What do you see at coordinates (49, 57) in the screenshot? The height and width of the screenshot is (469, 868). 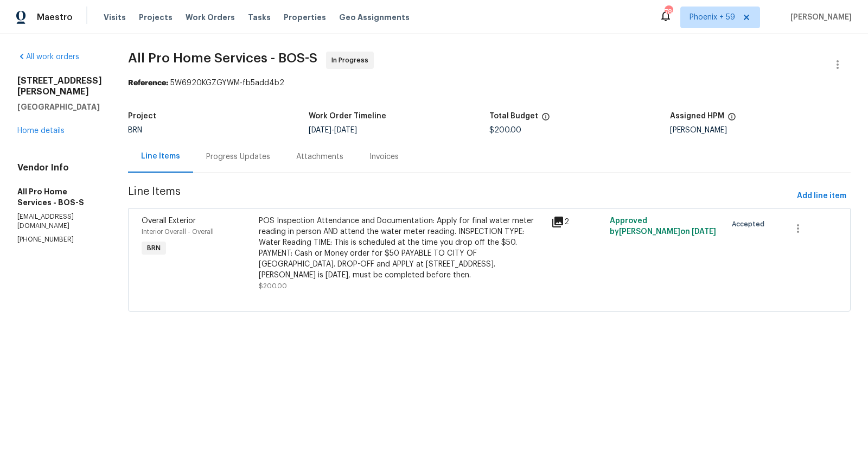 I see `a: All work orders` at bounding box center [49, 57].